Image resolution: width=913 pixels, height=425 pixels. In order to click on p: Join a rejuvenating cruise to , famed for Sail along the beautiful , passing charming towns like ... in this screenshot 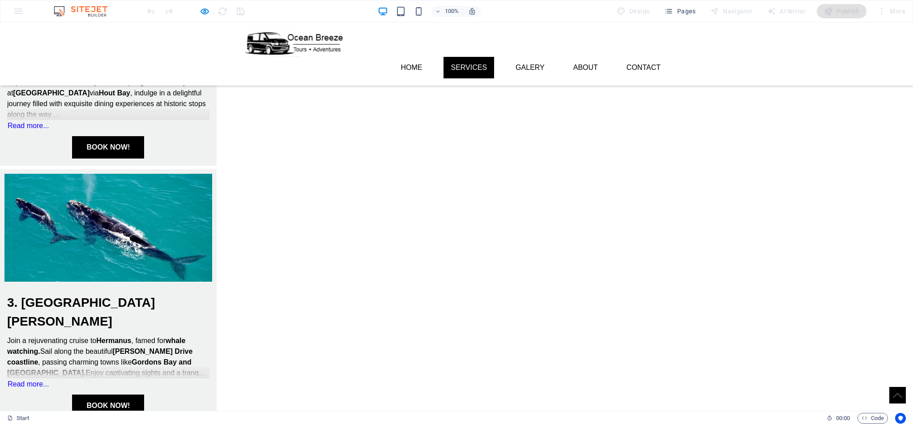, I will do `click(108, 334)`.